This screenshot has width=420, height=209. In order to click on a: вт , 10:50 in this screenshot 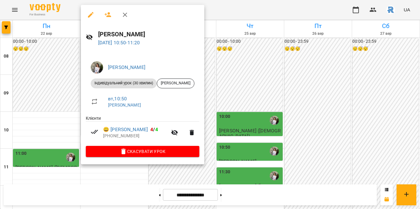, I will do `click(117, 99)`.